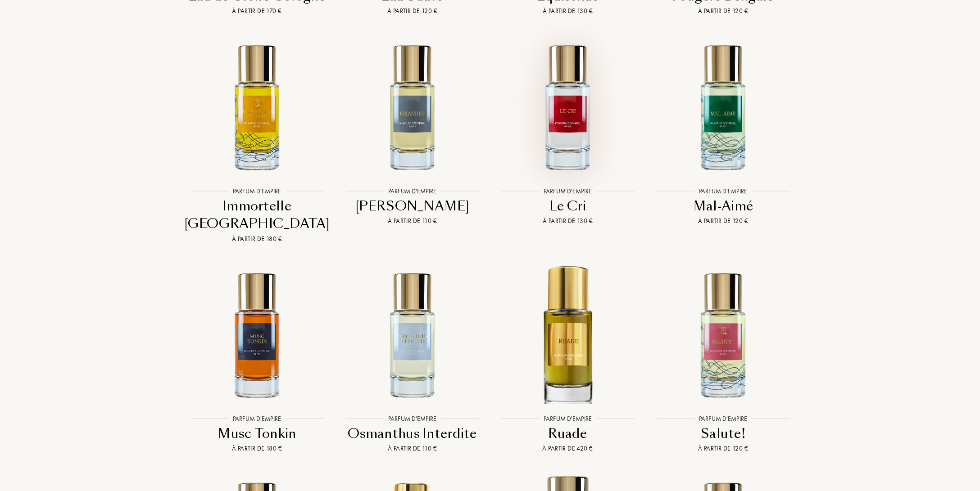 This screenshot has width=980, height=491. Describe the element at coordinates (723, 434) in the screenshot. I see `div: Salute!` at that location.